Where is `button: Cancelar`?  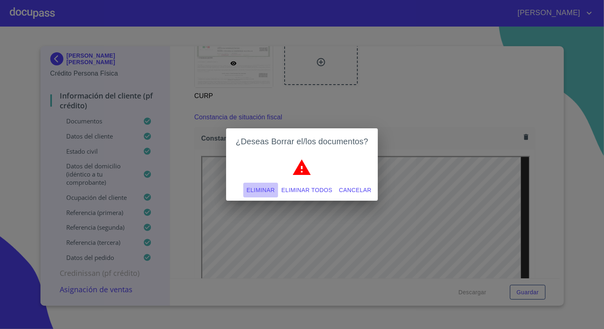
button: Cancelar is located at coordinates (355, 190).